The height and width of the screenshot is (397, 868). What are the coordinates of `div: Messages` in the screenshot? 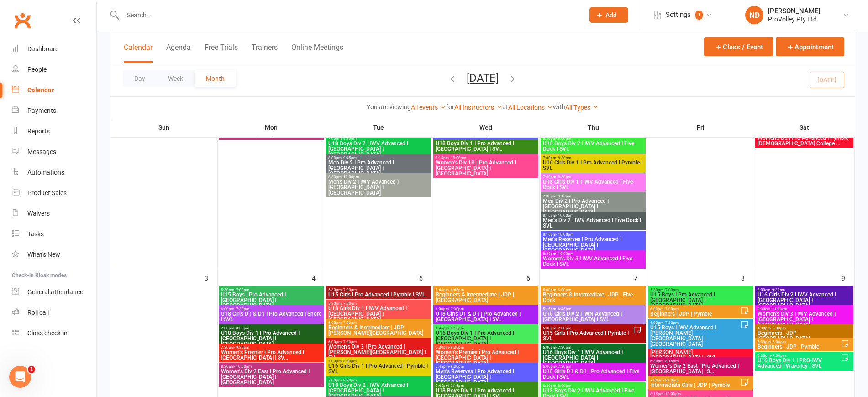 It's located at (41, 152).